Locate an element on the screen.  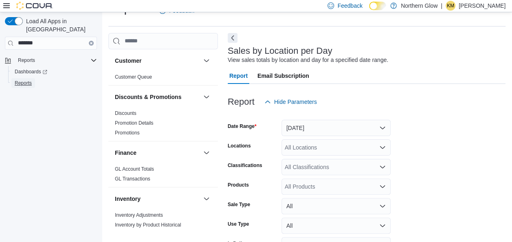
nav: Complex example is located at coordinates (51, 81).